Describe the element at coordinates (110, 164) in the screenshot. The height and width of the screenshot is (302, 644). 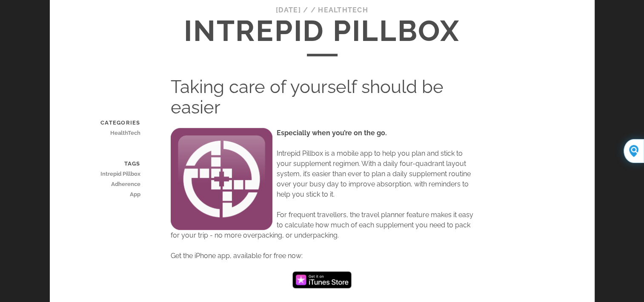
I see `span: Tags` at that location.